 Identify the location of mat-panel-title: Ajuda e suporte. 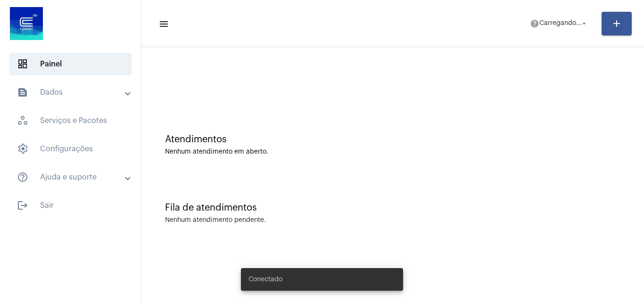
(71, 177).